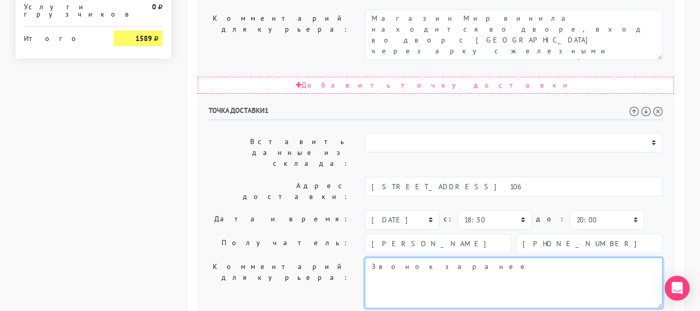 Image resolution: width=700 pixels, height=311 pixels. I want to click on div: Услуги грузчиков, so click(61, 10).